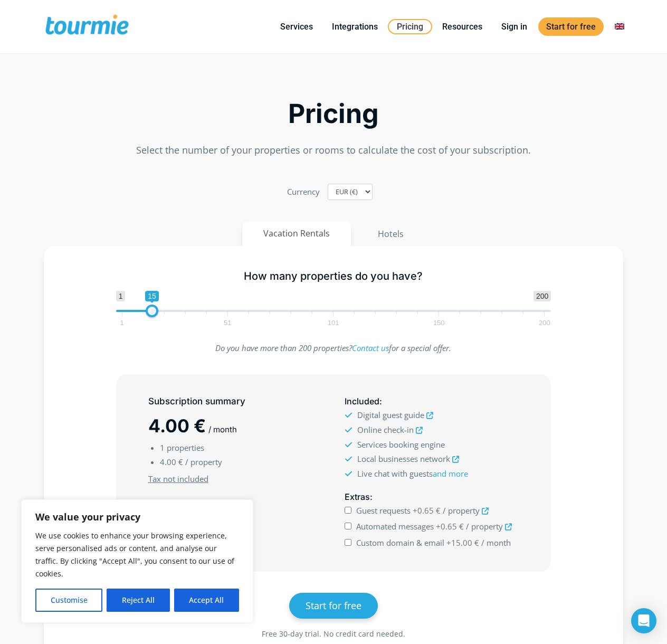  I want to click on a: Resources, so click(462, 26).